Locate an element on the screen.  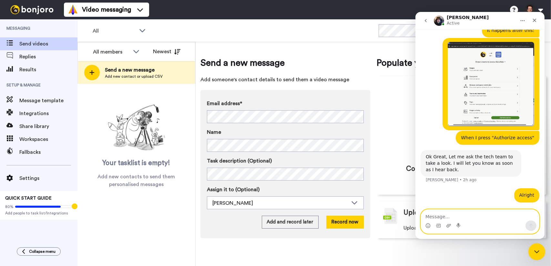
div: Close is located at coordinates (119, 8).